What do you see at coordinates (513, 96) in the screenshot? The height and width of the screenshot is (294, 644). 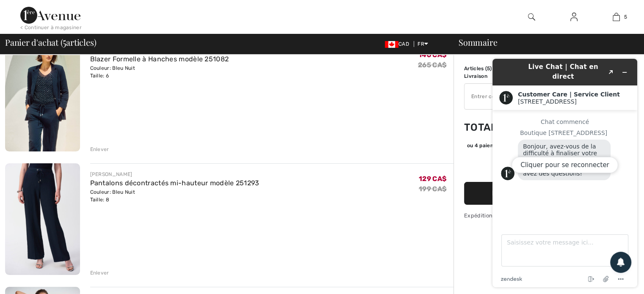 I see `input: Code promo` at bounding box center [513, 96].